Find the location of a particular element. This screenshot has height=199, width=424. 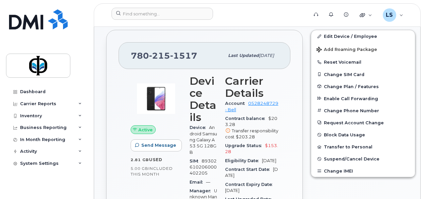

a: Edit Device / Employee is located at coordinates (363, 36).